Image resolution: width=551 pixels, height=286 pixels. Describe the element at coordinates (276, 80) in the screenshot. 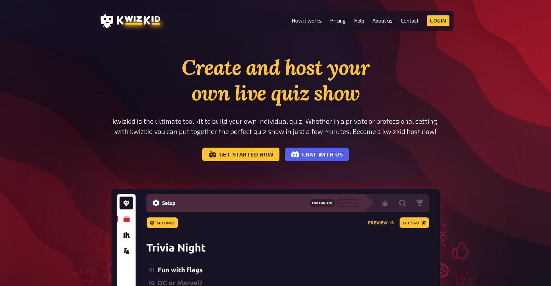

I see `h1: Create and host your own live quiz show` at that location.